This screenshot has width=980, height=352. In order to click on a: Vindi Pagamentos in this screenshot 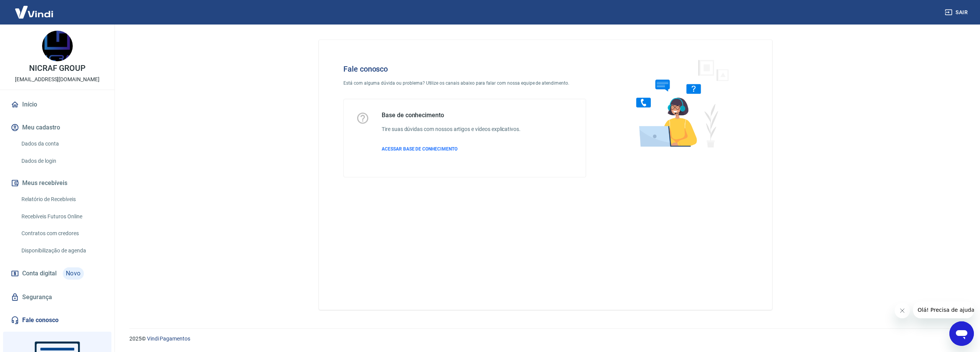, I will do `click(168, 338)`.